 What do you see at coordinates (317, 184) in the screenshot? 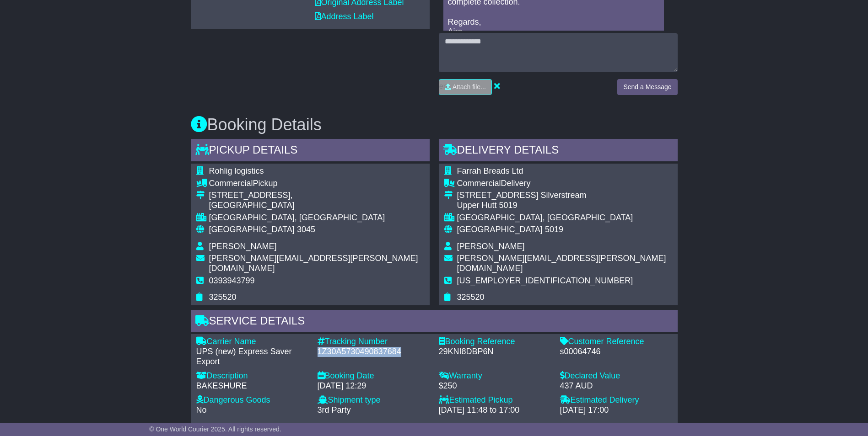
I see `div: Pickup` at bounding box center [317, 184].